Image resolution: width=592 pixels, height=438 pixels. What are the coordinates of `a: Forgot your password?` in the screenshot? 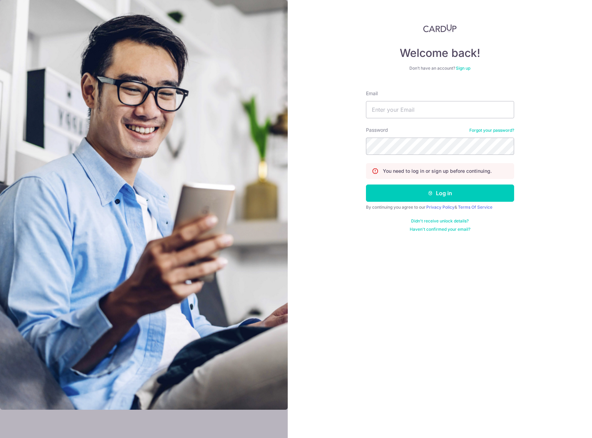 It's located at (492, 130).